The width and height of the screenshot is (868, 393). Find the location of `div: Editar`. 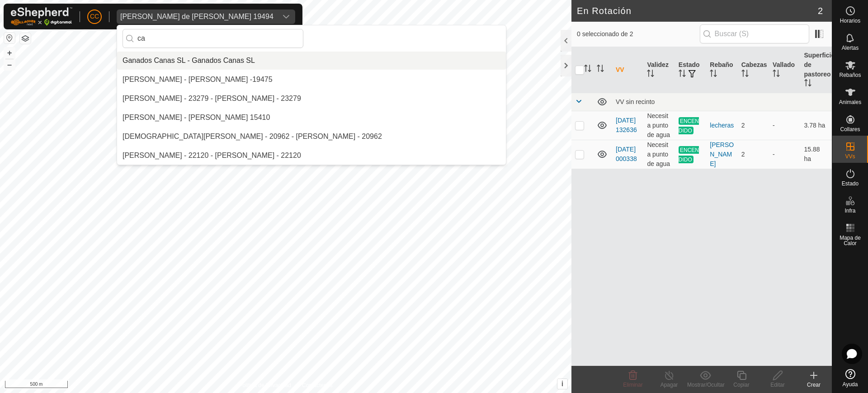

div: Editar is located at coordinates (778, 384).